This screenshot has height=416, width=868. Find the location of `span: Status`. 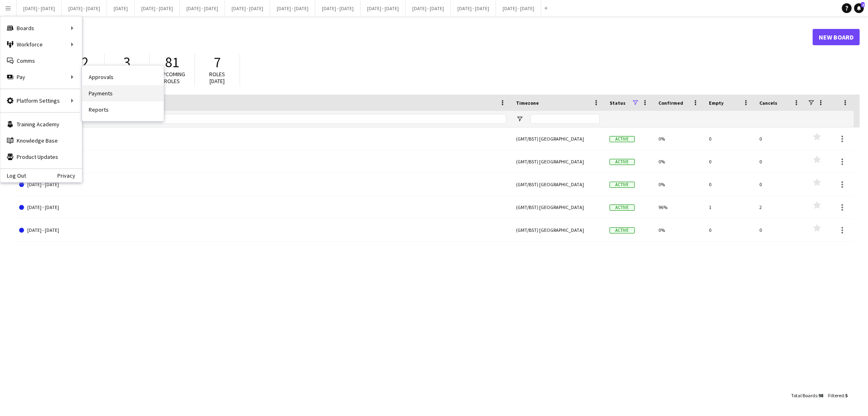

span: Status is located at coordinates (618, 102).